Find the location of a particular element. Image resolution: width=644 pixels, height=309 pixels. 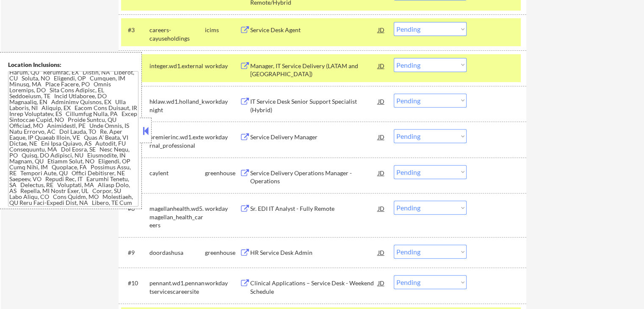

div: Clinical Applications – Service Desk - Weekend Schedule is located at coordinates (314, 287).